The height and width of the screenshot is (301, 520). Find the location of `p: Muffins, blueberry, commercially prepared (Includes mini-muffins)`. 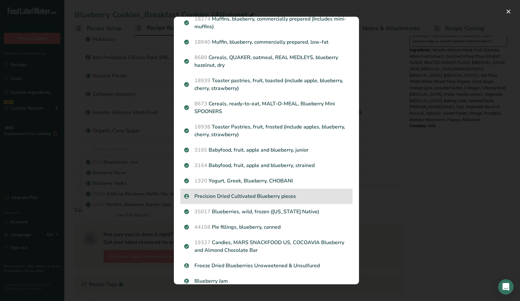

p: Muffins, blueberry, commercially prepared (Includes mini-muffins) is located at coordinates (266, 23).